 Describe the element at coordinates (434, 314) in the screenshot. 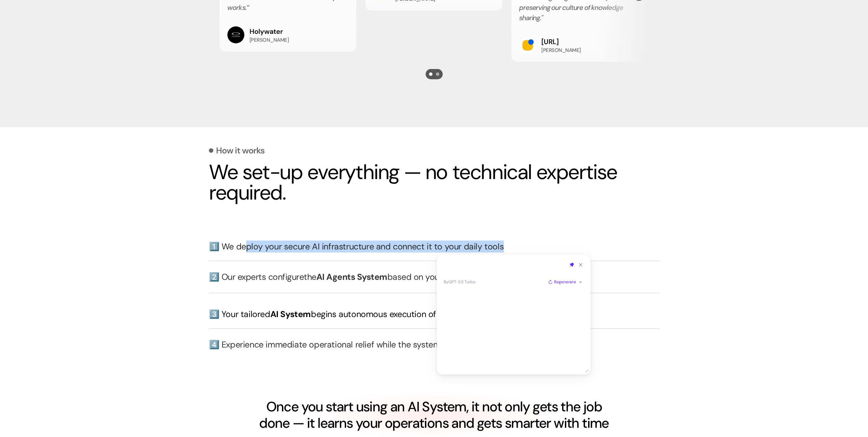

I see `h3: 3️⃣ Your tailored begins autonomous execution of the selected operations` at that location.